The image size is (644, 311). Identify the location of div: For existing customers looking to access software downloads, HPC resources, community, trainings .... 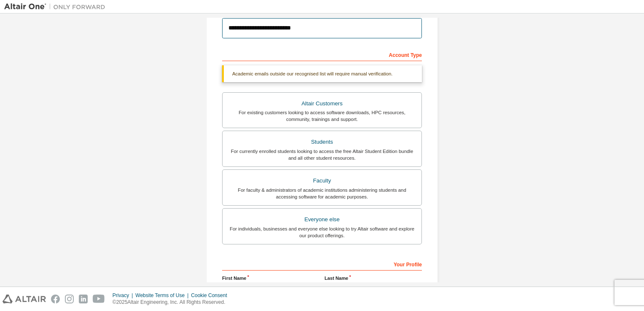
(322, 116).